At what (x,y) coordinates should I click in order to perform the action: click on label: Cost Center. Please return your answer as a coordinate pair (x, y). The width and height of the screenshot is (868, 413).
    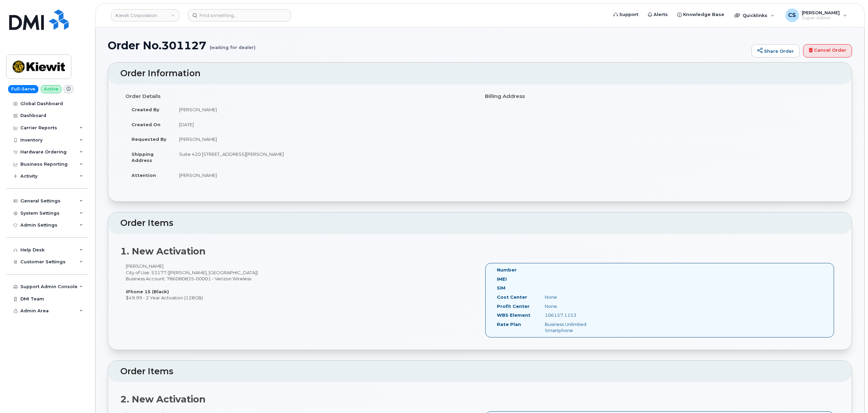
    Looking at the image, I should click on (512, 296).